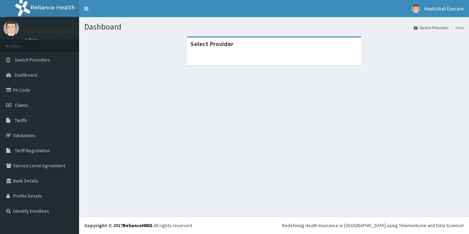 This screenshot has width=469, height=234. Describe the element at coordinates (26, 75) in the screenshot. I see `span: Dashboard` at that location.